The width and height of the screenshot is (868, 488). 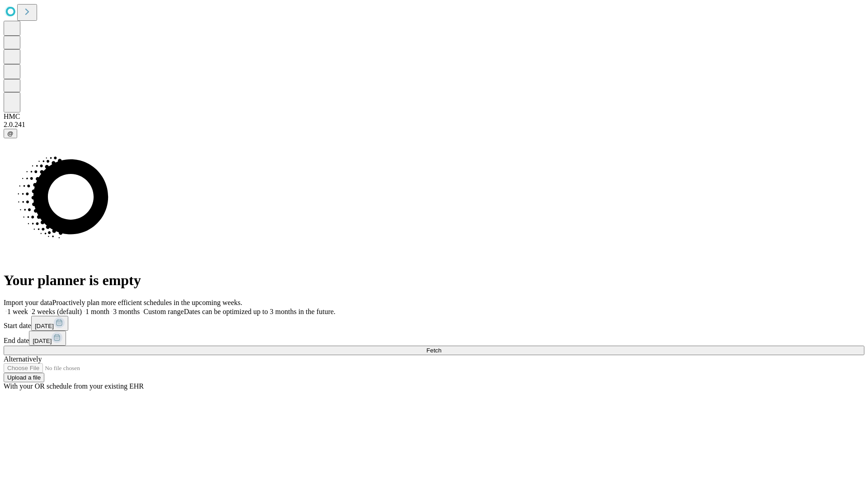 What do you see at coordinates (23, 359) in the screenshot?
I see `span: Alternatively` at bounding box center [23, 359].